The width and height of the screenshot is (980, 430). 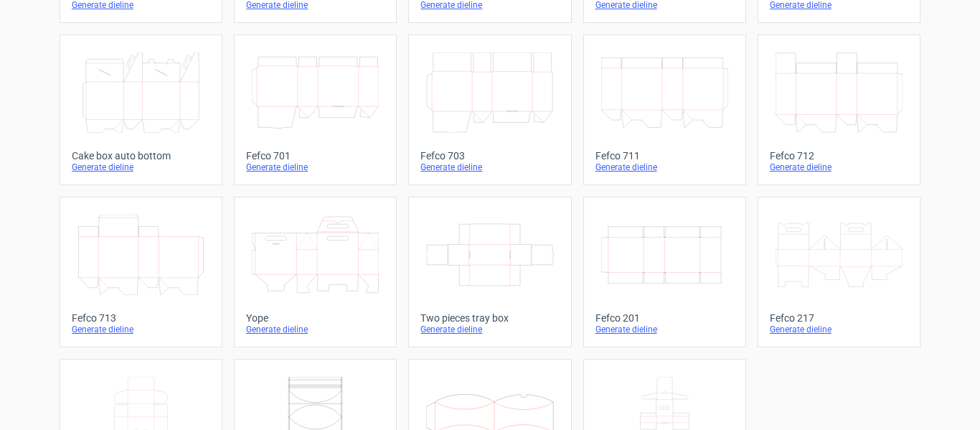 What do you see at coordinates (141, 273) in the screenshot?
I see `a: Fefco 713Generate dieline` at bounding box center [141, 273].